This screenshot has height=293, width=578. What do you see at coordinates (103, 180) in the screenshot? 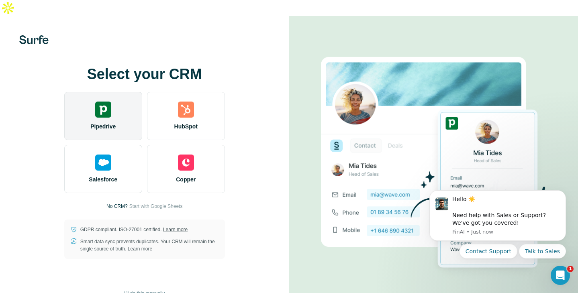
I see `span: Salesforce` at bounding box center [103, 180].